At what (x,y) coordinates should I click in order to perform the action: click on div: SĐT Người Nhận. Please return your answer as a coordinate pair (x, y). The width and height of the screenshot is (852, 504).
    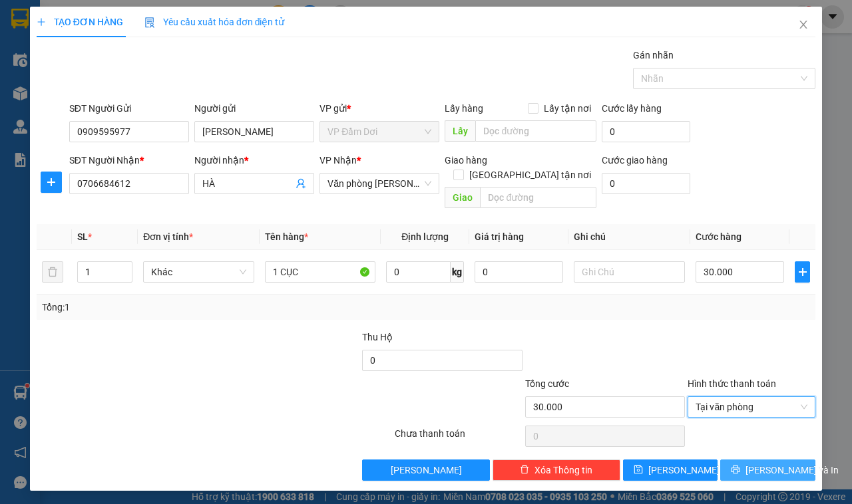
    Looking at the image, I should click on (129, 160).